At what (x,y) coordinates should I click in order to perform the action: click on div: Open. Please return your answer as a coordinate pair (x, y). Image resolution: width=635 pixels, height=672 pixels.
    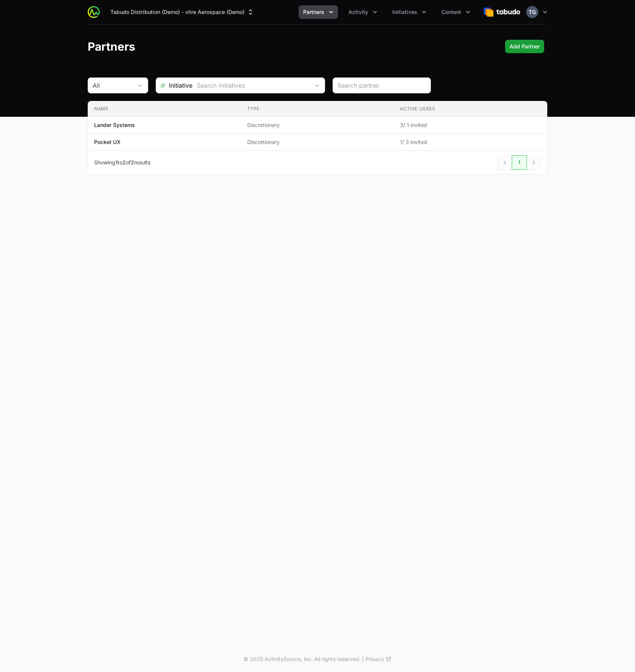
    Looking at the image, I should click on (317, 85).